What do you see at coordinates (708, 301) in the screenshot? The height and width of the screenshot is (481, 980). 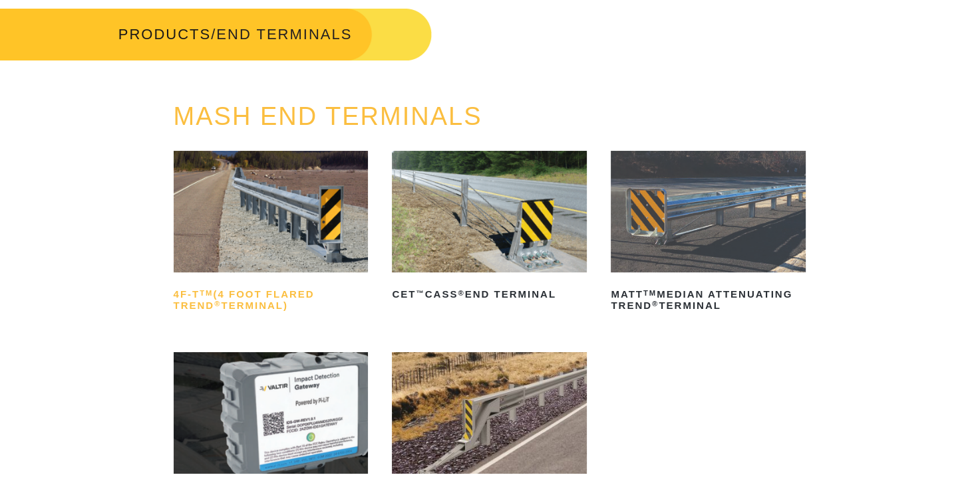 I see `h2: MATT Median Attenuating TREND Terminal` at bounding box center [708, 301].